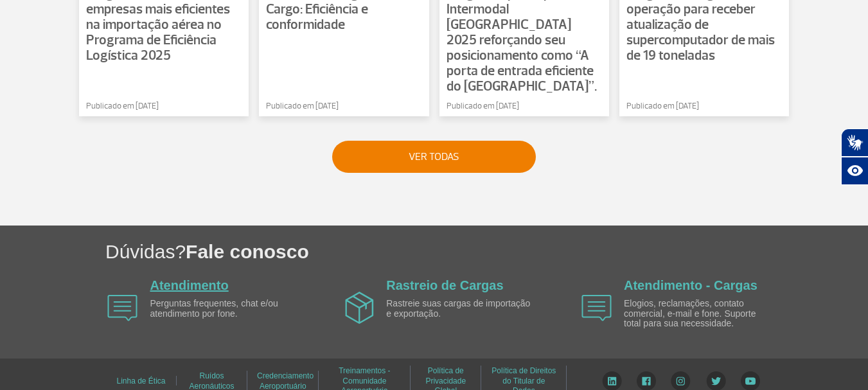  Describe the element at coordinates (855, 157) in the screenshot. I see `div: Plugin de acessibilidade da Hand Talk.` at that location.